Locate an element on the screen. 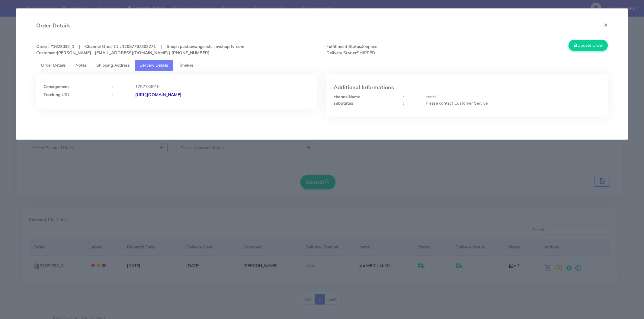 This screenshot has width=644, height=319. ul: Tabs is located at coordinates (322, 65).